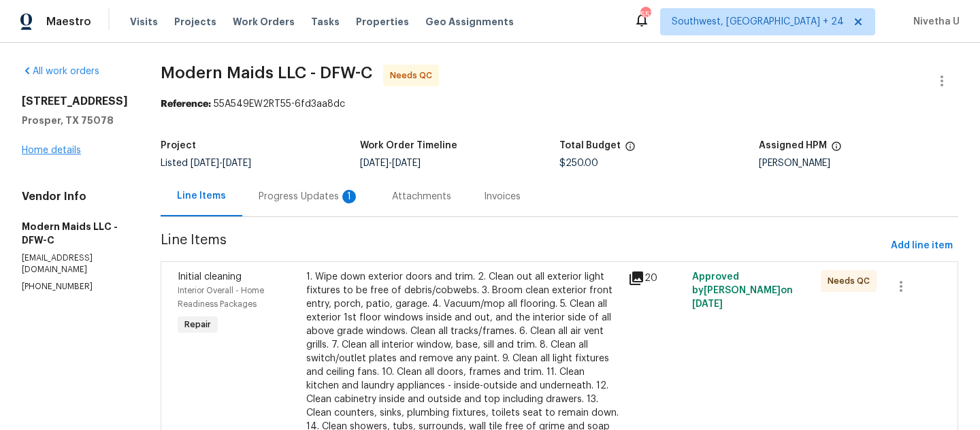 Image resolution: width=980 pixels, height=430 pixels. I want to click on span: Visits, so click(144, 22).